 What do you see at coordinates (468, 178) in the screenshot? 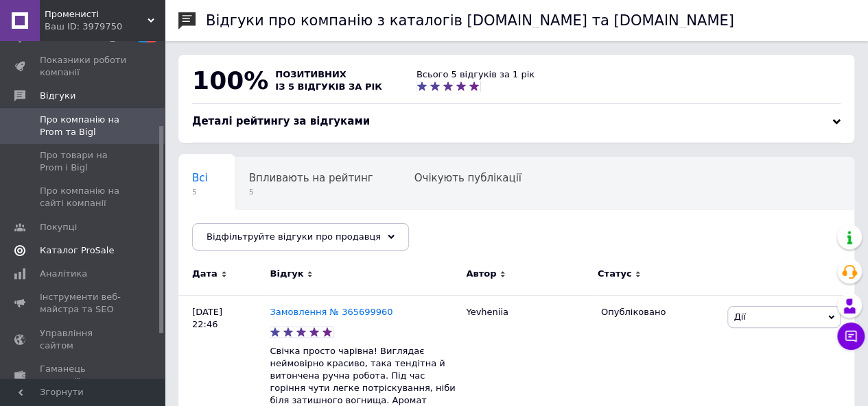
I see `span: Очікують публікації` at bounding box center [468, 178].